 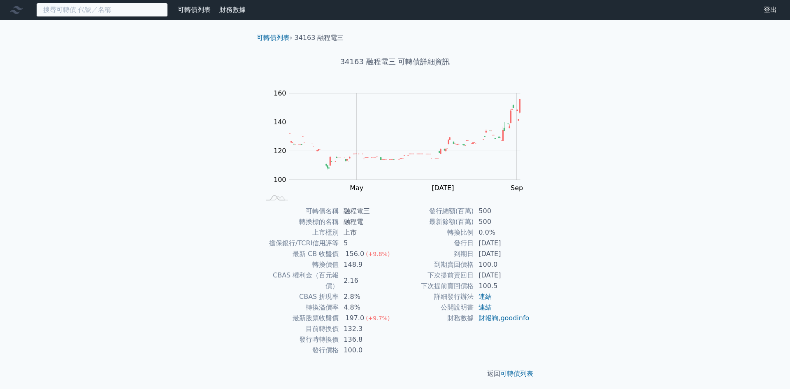 I want to click on td: 發行價格, so click(x=299, y=350).